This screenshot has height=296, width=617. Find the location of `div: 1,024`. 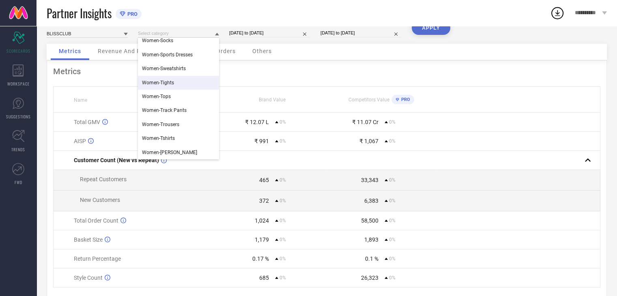

div: 1,024 is located at coordinates (262, 221).